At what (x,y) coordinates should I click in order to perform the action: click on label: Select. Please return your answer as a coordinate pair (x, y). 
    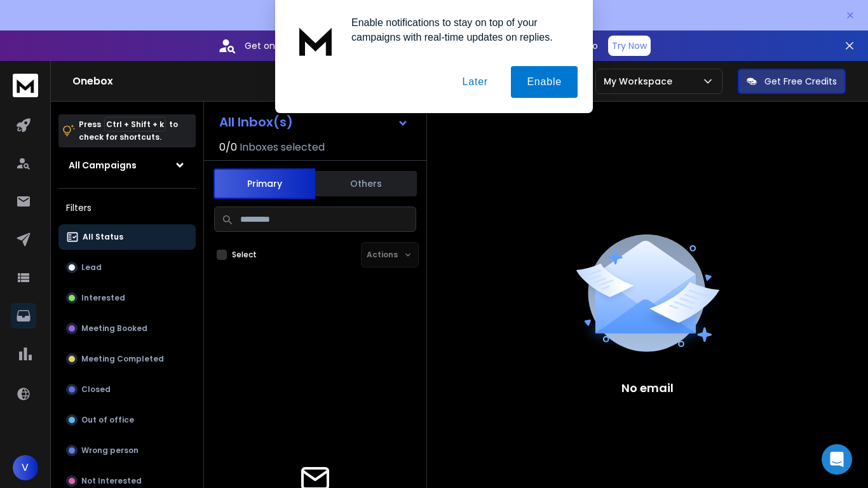
    Looking at the image, I should click on (244, 255).